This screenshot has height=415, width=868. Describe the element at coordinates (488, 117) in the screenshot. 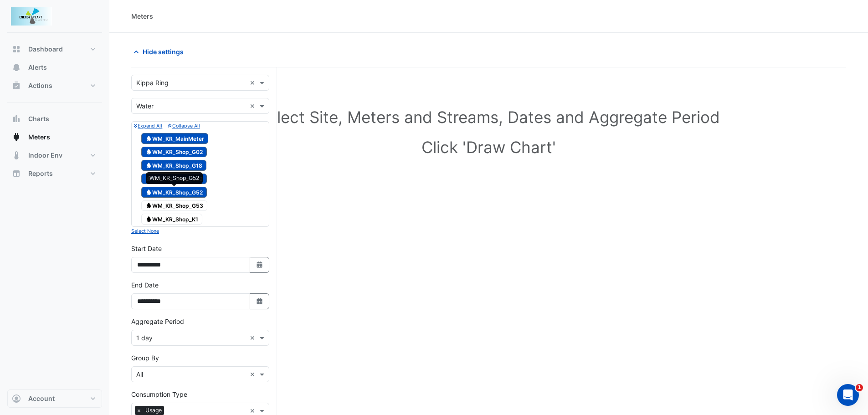

I see `h1: Select Site, Meters and Streams, Dates and Aggregate Period` at that location.